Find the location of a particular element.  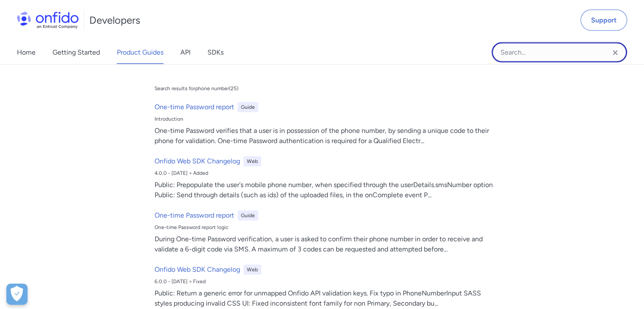

div: Public: Prepopulate the user's mobile phone number, when specified through the userDetails.smsNum... is located at coordinates (326, 190).